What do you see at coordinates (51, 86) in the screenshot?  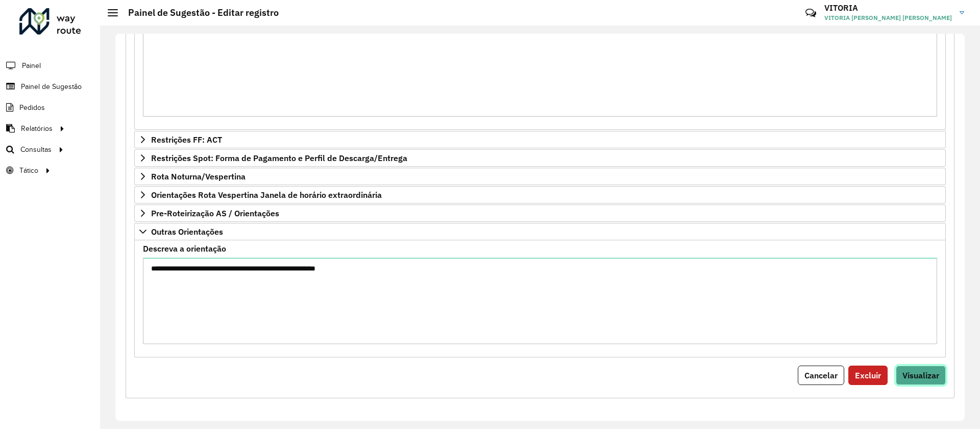 I see `span: Painel de Sugestão` at bounding box center [51, 86].